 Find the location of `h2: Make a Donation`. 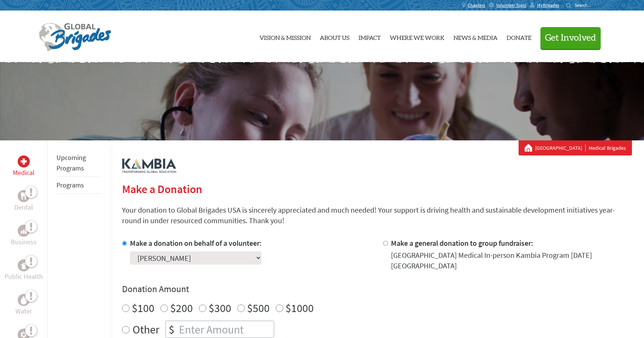

h2: Make a Donation is located at coordinates (377, 189).